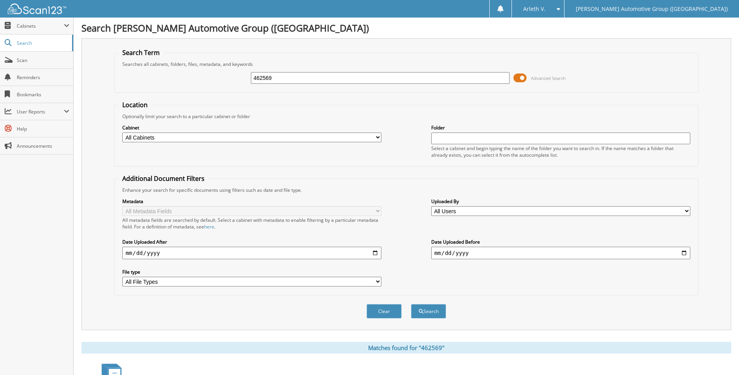 This screenshot has height=375, width=739. Describe the element at coordinates (429, 311) in the screenshot. I see `button: Search` at that location.